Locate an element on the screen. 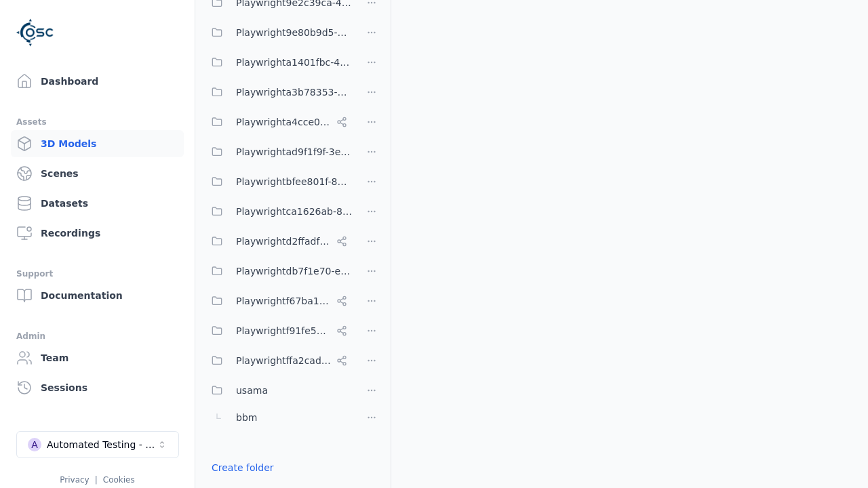 This screenshot has height=488, width=868. a: Cookies is located at coordinates (119, 480).